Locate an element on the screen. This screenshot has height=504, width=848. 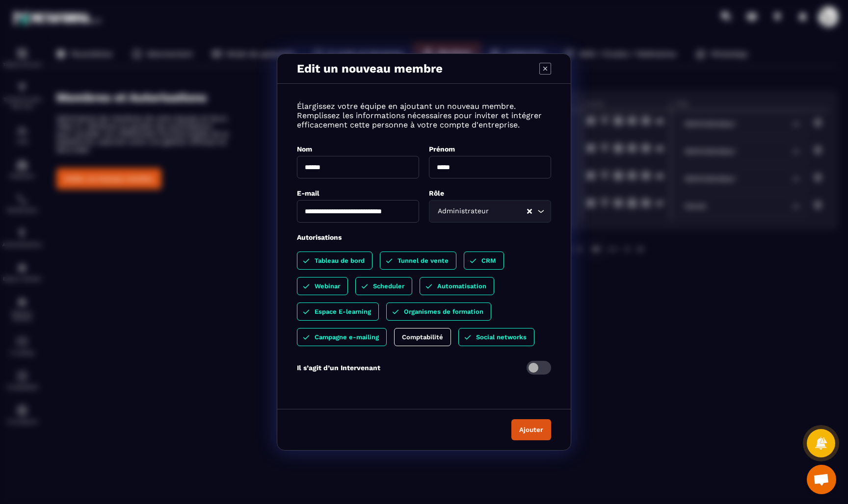
label: Autorisations is located at coordinates (319, 238).